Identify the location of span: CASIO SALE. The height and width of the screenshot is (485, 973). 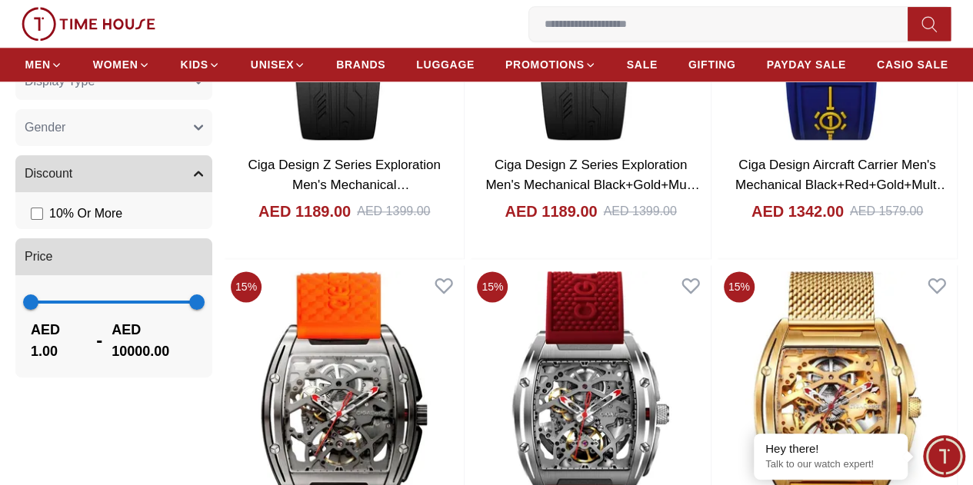
(912, 65).